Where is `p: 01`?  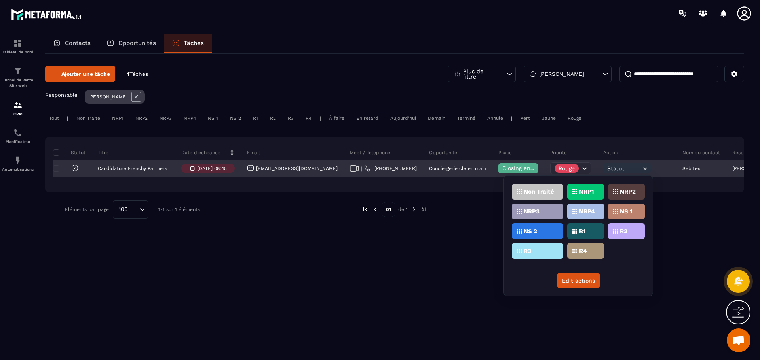
p: 01 is located at coordinates (388, 210).